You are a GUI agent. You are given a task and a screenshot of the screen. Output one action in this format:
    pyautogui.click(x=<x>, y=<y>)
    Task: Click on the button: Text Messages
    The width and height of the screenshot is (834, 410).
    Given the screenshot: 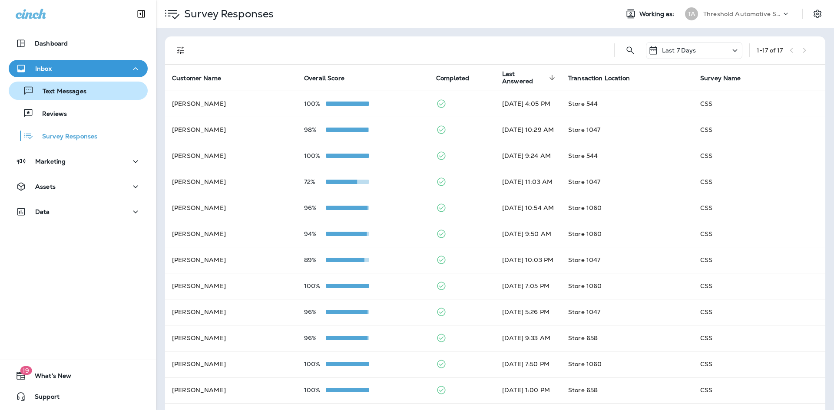 What is the action you would take?
    pyautogui.click(x=78, y=91)
    